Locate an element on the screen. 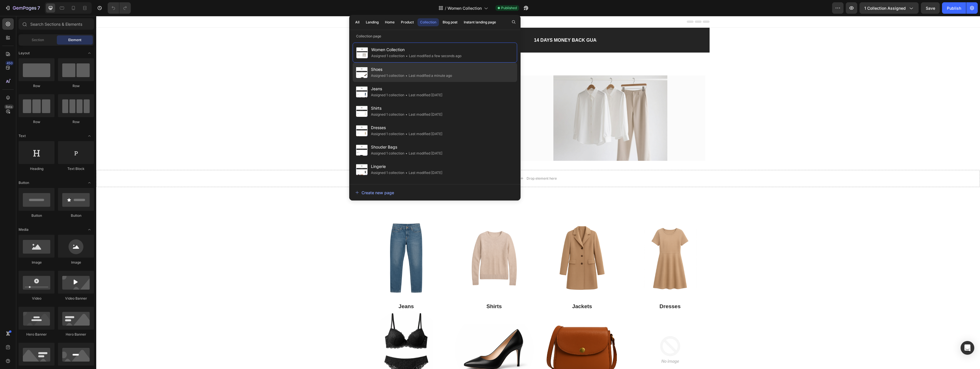 The image size is (980, 369). div: Heading is located at coordinates (37, 168).